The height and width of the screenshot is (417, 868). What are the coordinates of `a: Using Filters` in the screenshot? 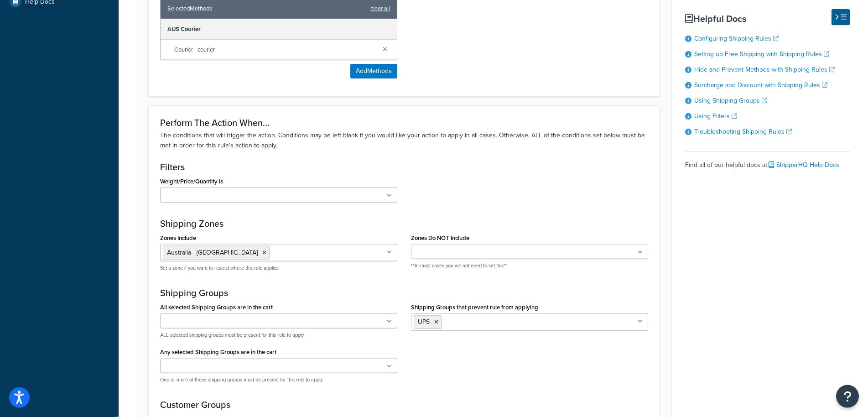 It's located at (716, 116).